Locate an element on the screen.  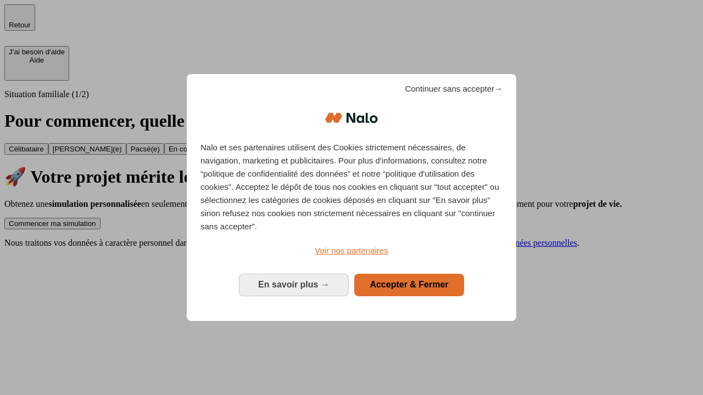
a: Voir nos partenaires is located at coordinates (351, 251).